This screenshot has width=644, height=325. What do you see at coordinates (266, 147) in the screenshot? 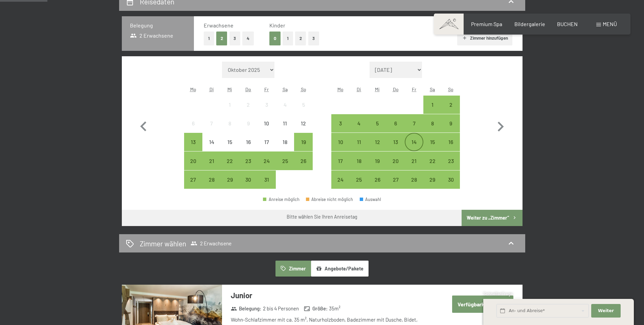
I see `div: 17` at bounding box center [266, 147].